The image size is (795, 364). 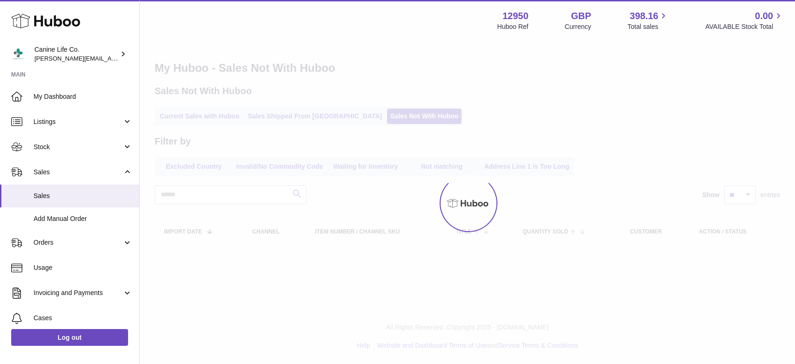 I want to click on span: Stock, so click(x=78, y=147).